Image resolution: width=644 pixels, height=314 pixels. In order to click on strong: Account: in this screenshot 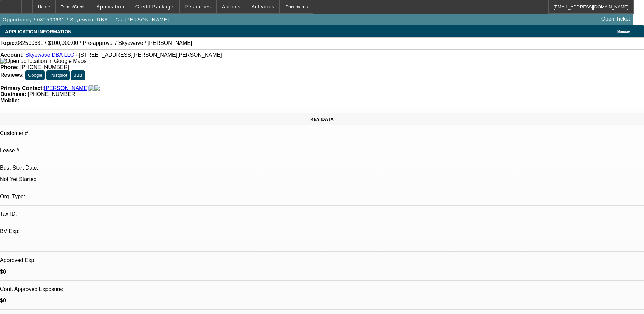, I will do `click(12, 55)`.